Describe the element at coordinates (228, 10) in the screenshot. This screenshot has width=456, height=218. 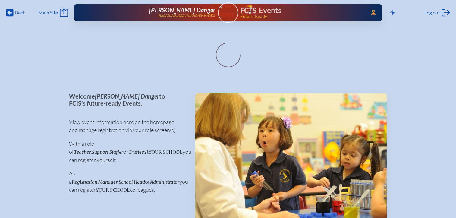
I see `img: User Avatar` at that location.